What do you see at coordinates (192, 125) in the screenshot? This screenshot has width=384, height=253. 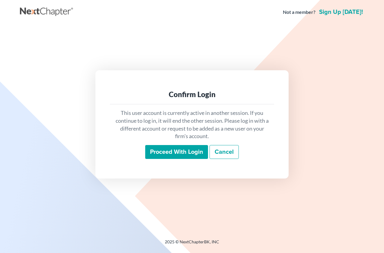 I see `p: This user account is currently active in another session. If you continue to log in, it will end ...` at bounding box center [192, 125].